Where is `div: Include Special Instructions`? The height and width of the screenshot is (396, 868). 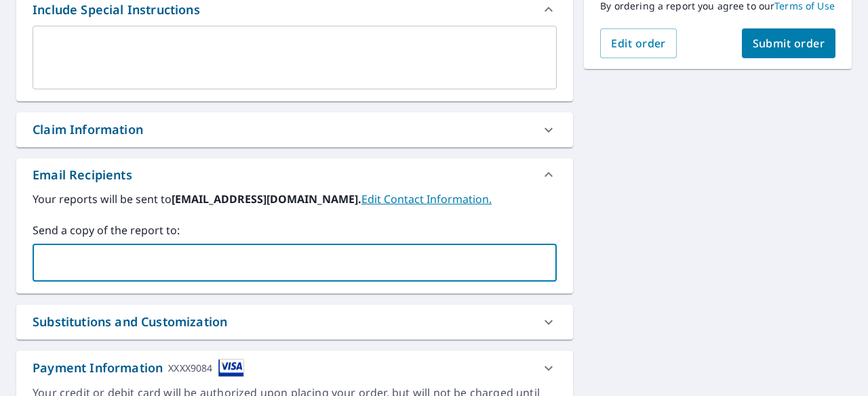
div: Include Special Instructions is located at coordinates (116, 9).